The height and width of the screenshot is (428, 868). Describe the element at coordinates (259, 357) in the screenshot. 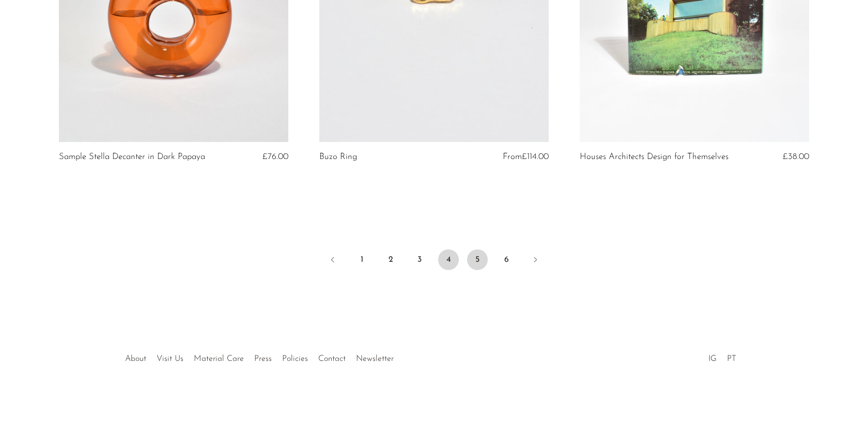

I see `ul: Quick links` at that location.